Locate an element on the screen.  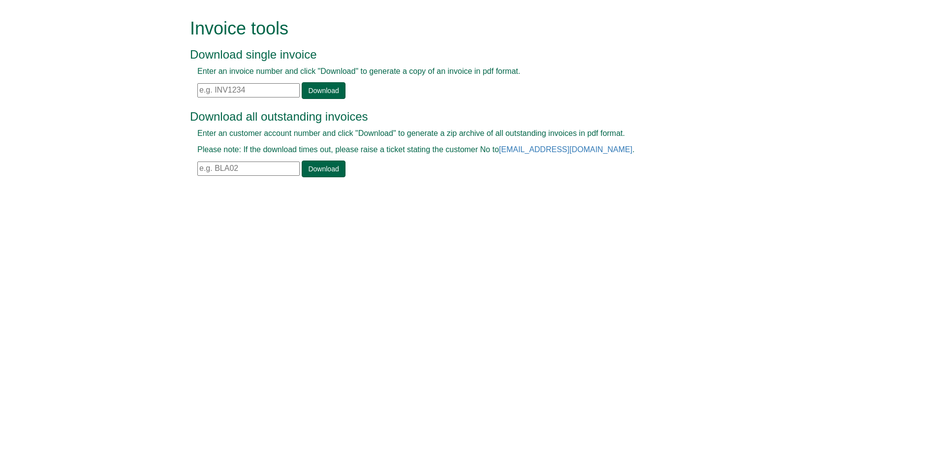
h3: Download single invoice is located at coordinates (459, 55).